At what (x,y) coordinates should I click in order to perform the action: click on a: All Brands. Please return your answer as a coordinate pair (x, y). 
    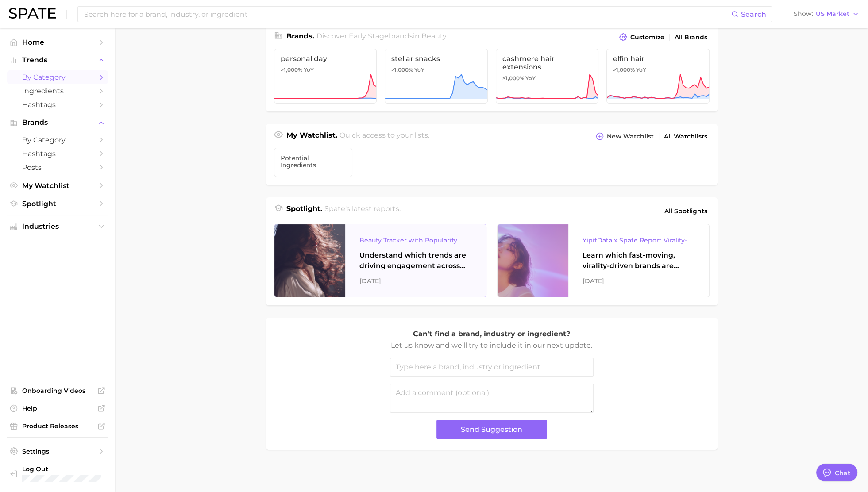
    Looking at the image, I should click on (691, 37).